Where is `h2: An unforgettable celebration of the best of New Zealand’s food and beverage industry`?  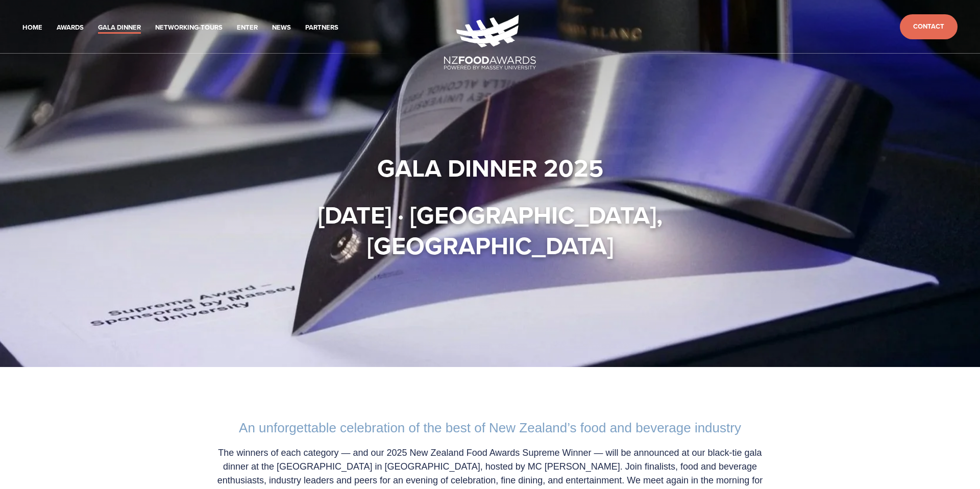
h2: An unforgettable celebration of the best of New Zealand’s food and beverage industry is located at coordinates (490, 428).